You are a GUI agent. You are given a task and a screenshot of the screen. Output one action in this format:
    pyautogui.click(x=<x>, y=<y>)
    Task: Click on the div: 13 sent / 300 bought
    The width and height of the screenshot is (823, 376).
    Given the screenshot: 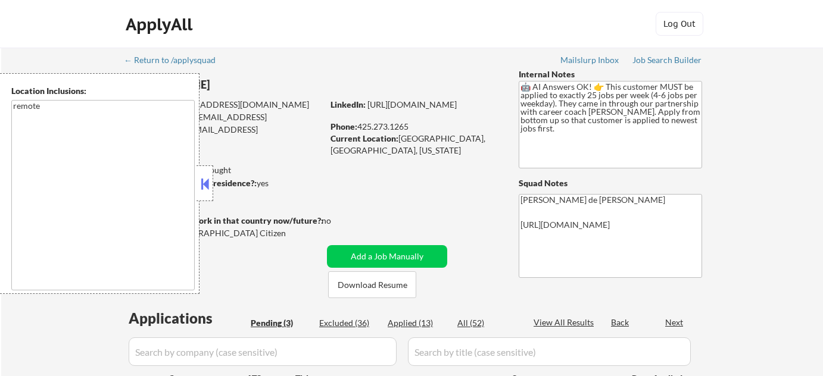 What is the action you would take?
    pyautogui.click(x=223, y=170)
    